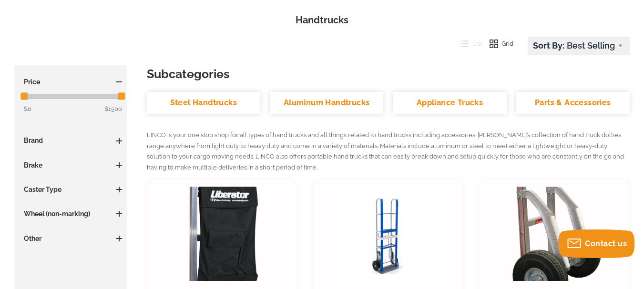 This screenshot has width=644, height=289. What do you see at coordinates (573, 103) in the screenshot?
I see `a: Parts & Accessories` at bounding box center [573, 103].